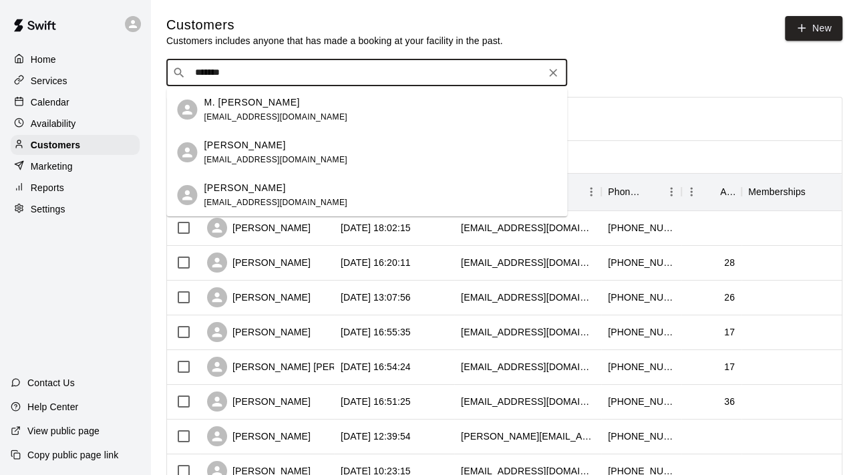 This screenshot has width=845, height=475. Describe the element at coordinates (641, 297) in the screenshot. I see `div: +16055458330` at that location.